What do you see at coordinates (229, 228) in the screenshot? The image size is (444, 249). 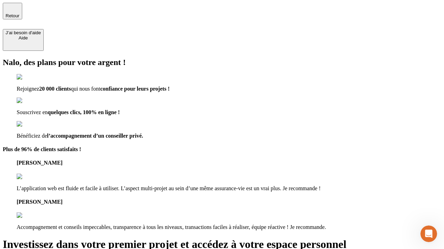 I see `p: Accompagnement et conseils impeccables, transparence à tous les niveaux, transactions faciles à r...` at bounding box center [229, 228].